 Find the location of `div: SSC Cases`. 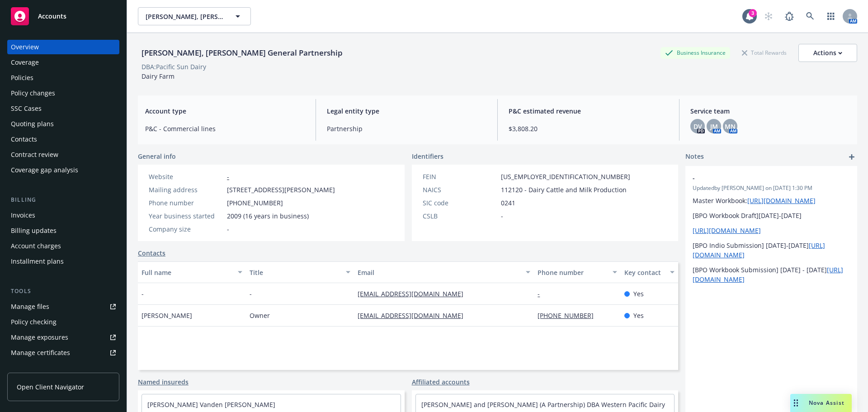

div: SSC Cases is located at coordinates (26, 108).